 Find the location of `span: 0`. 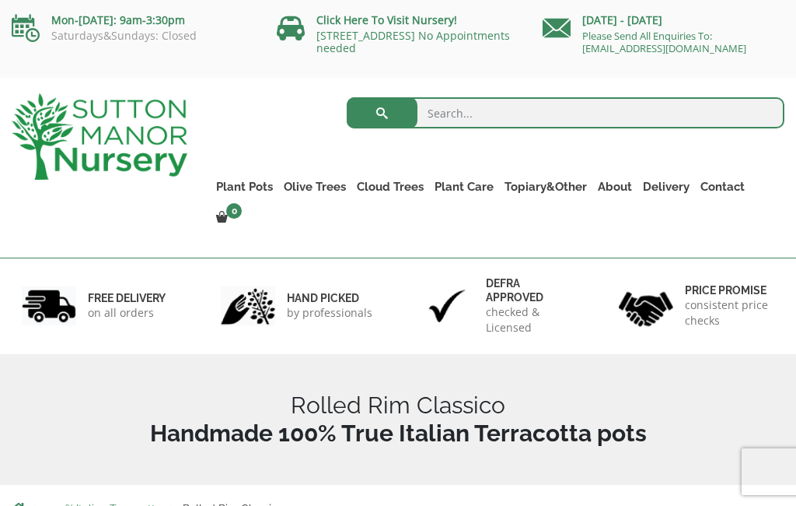

span: 0 is located at coordinates (234, 211).